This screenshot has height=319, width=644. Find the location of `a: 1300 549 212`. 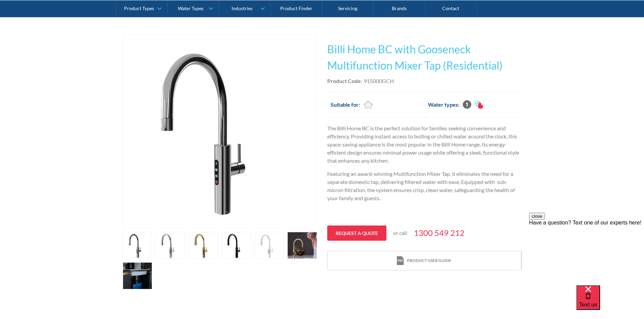

a: 1300 549 212 is located at coordinates (439, 233).